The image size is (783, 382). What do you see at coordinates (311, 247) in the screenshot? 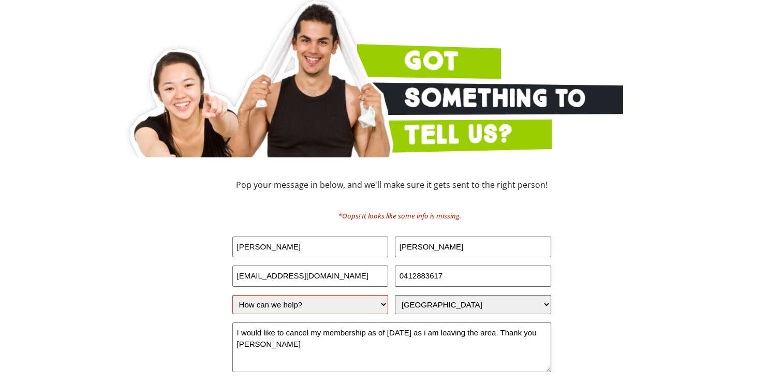
I see `input: FIRST NAME` at bounding box center [311, 247].